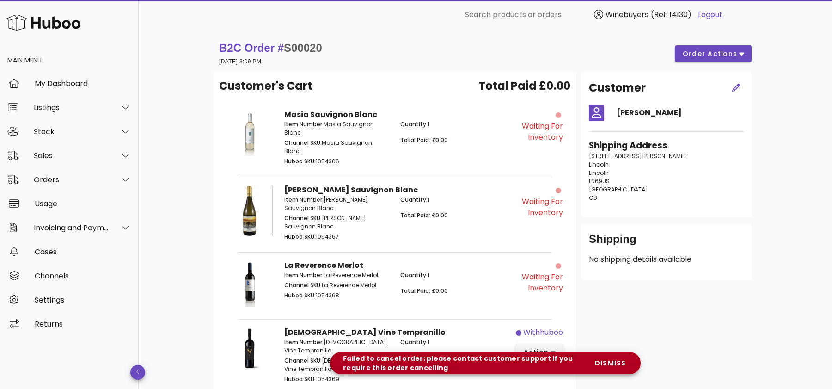 Image resolution: width=832 pixels, height=389 pixels. I want to click on span: GB, so click(593, 197).